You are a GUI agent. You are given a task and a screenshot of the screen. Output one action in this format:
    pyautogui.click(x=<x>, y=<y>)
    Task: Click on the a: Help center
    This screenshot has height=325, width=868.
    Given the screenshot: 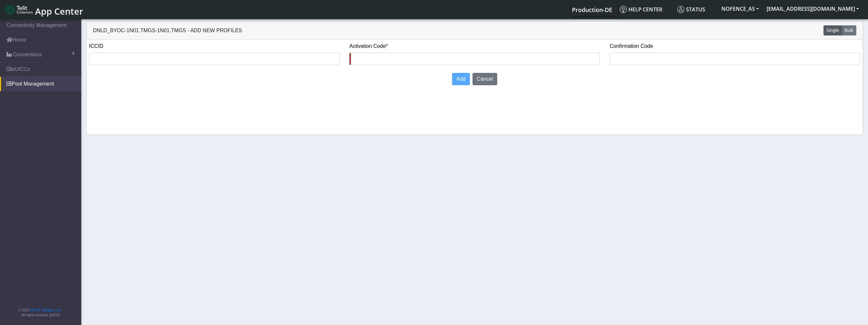 What is the action you would take?
    pyautogui.click(x=646, y=9)
    